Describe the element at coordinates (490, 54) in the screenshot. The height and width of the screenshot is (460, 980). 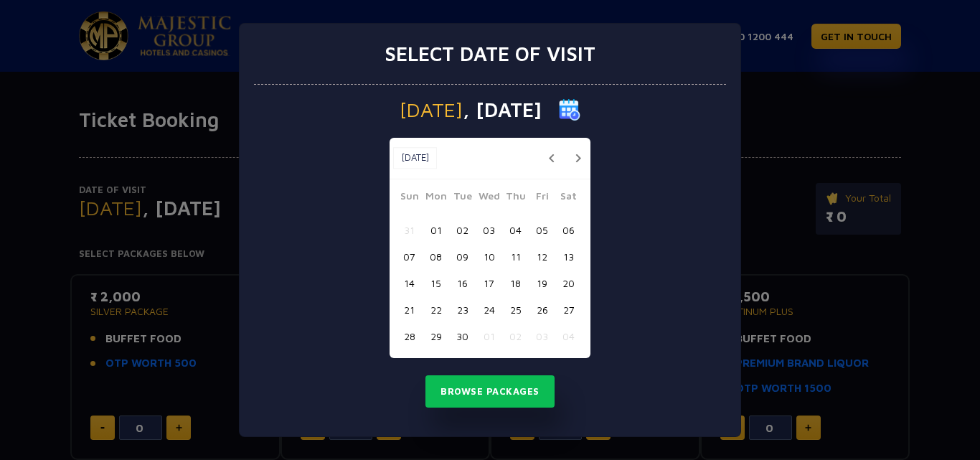
I see `h3: Select date of visit` at that location.